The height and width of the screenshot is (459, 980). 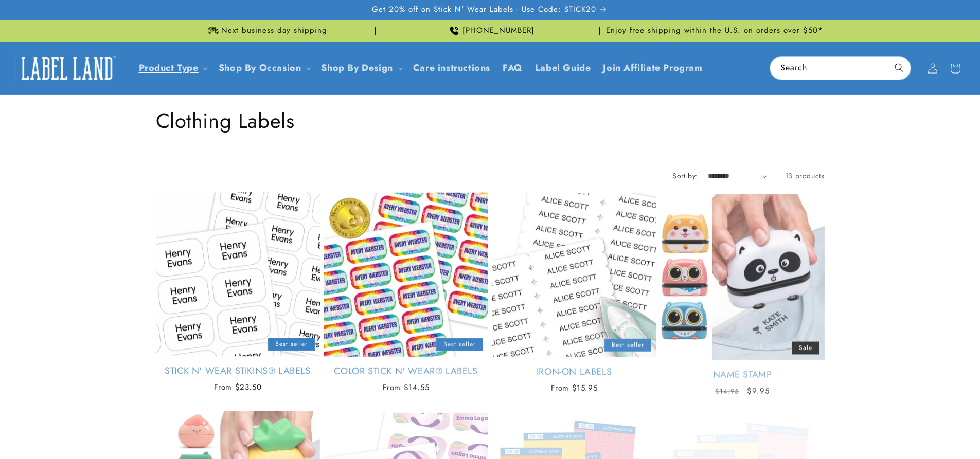 What do you see at coordinates (563, 68) in the screenshot?
I see `a: Label Guide` at bounding box center [563, 68].